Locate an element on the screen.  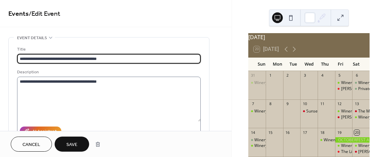
div: 4 is located at coordinates (322, 75).